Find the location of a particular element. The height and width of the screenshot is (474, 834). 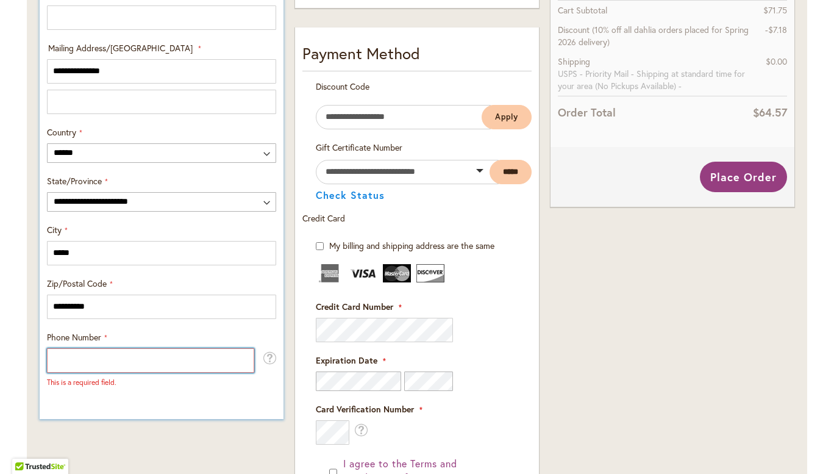

span: Expiration Date is located at coordinates (346, 360).